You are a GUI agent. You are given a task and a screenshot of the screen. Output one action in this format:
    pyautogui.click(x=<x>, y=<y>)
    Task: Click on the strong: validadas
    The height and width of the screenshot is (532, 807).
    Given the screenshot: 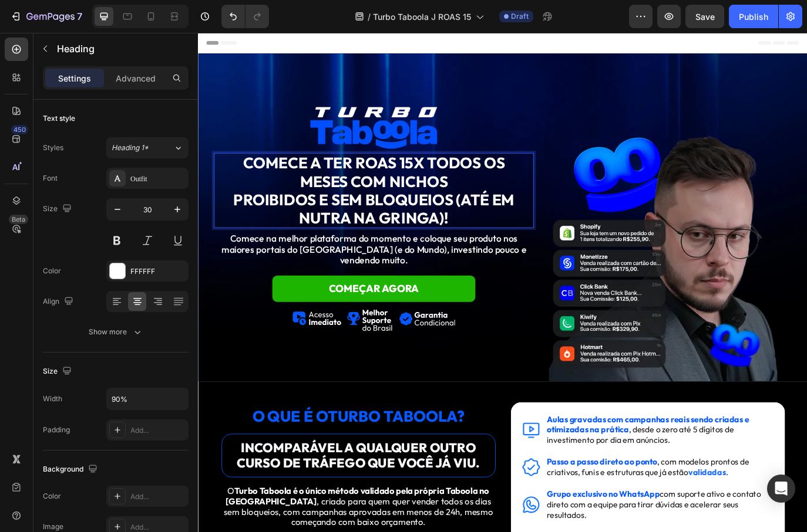 What is the action you would take?
    pyautogui.click(x=589, y=509)
    